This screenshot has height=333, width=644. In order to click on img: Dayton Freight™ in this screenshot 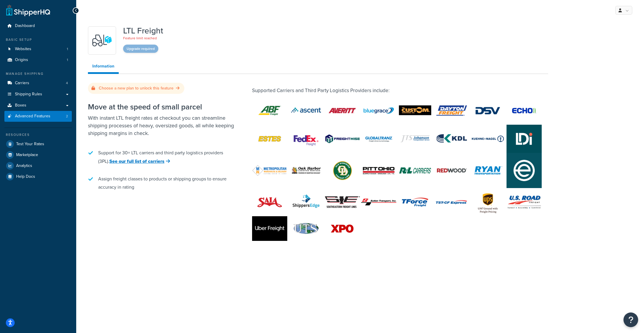, I will do `click(452, 111)`.